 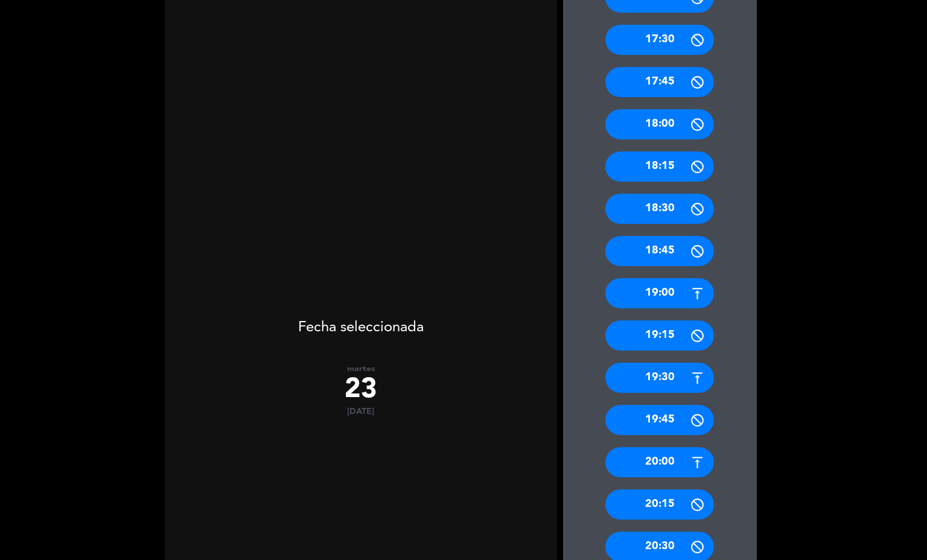 I want to click on div: 20:00, so click(x=659, y=462).